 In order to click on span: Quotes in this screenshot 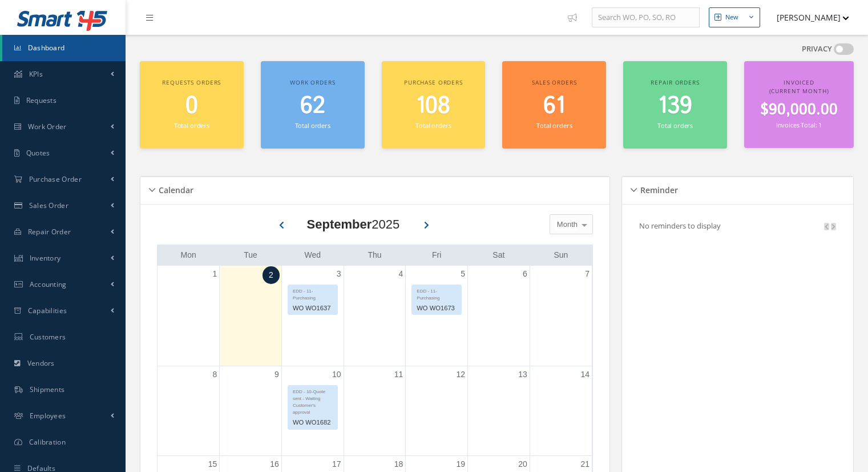, I will do `click(38, 152)`.